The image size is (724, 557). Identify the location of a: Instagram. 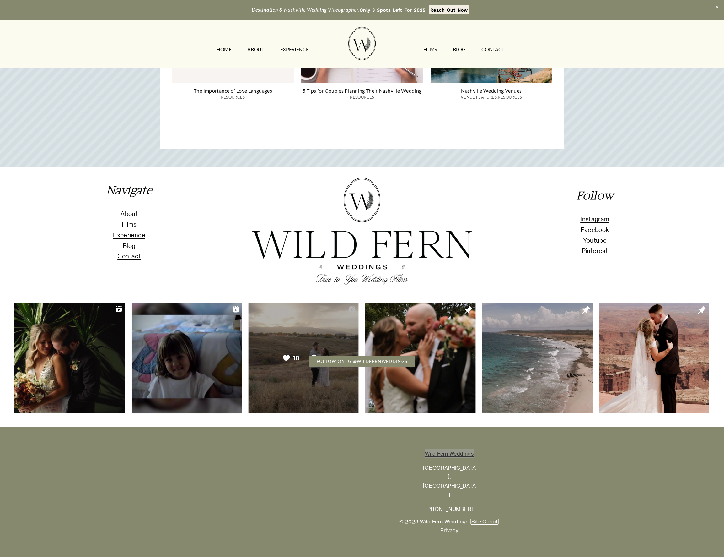
(595, 219).